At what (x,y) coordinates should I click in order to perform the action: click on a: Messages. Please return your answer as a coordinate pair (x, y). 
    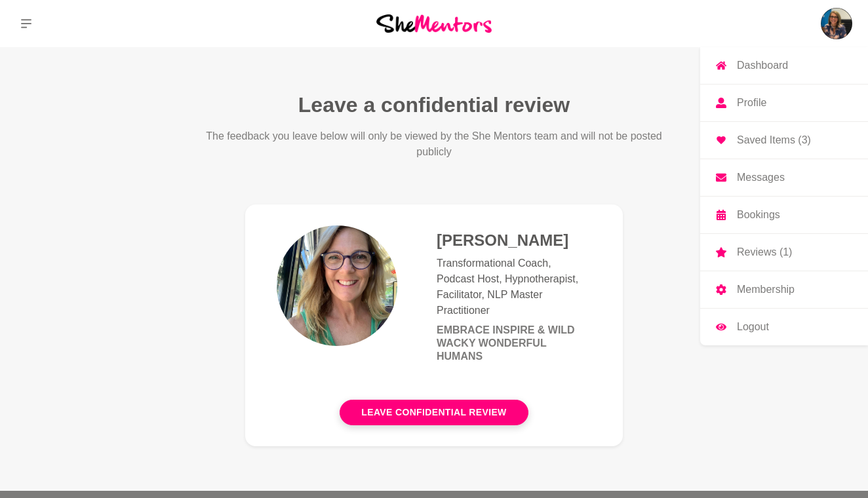
    Looking at the image, I should click on (784, 178).